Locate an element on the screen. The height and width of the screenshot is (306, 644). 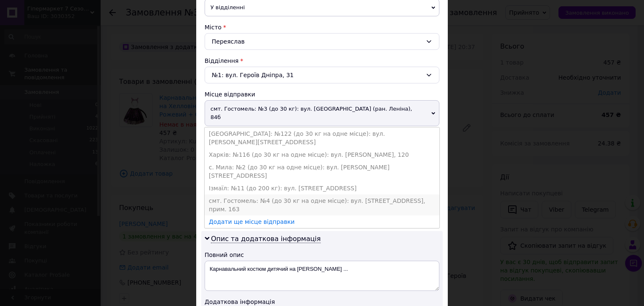
span: Місце відправки is located at coordinates (230, 94).